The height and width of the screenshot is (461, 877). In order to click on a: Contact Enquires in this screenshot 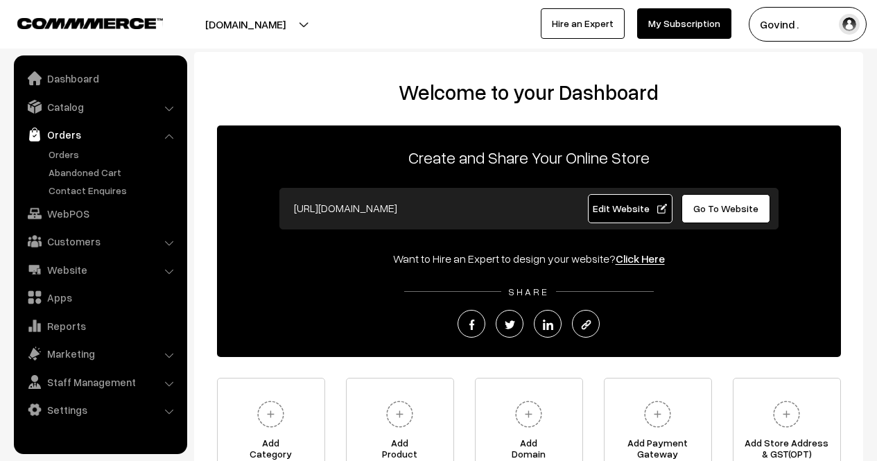, I will do `click(114, 190)`.